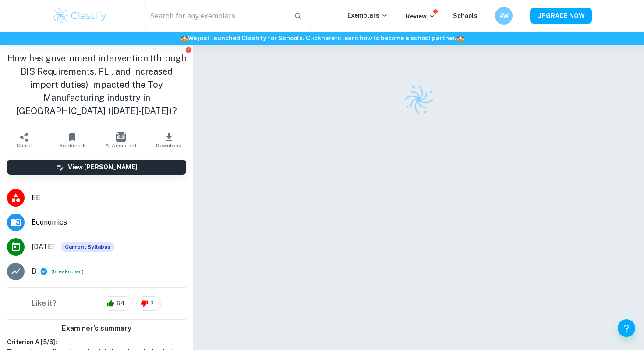  I want to click on button: AW, so click(504, 16).